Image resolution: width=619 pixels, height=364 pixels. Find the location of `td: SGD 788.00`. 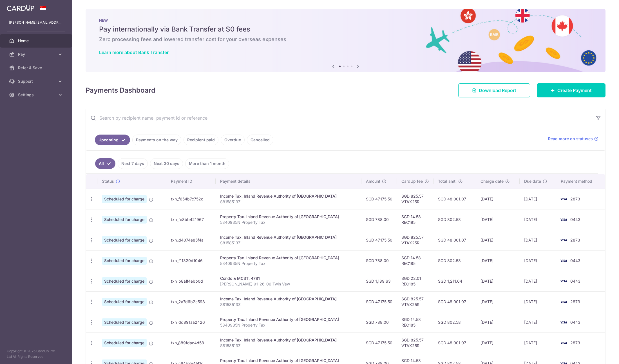

td: SGD 788.00 is located at coordinates (379, 322).